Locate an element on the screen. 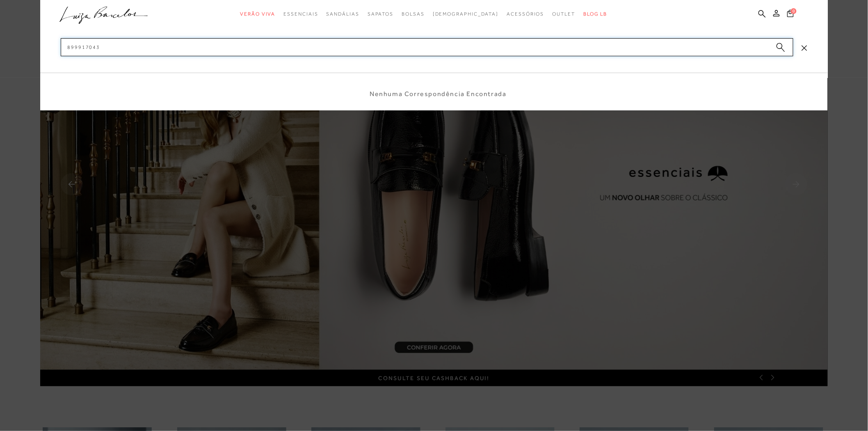 Image resolution: width=868 pixels, height=431 pixels. li: Nenhuma Correspondência Encontrada is located at coordinates (438, 93).